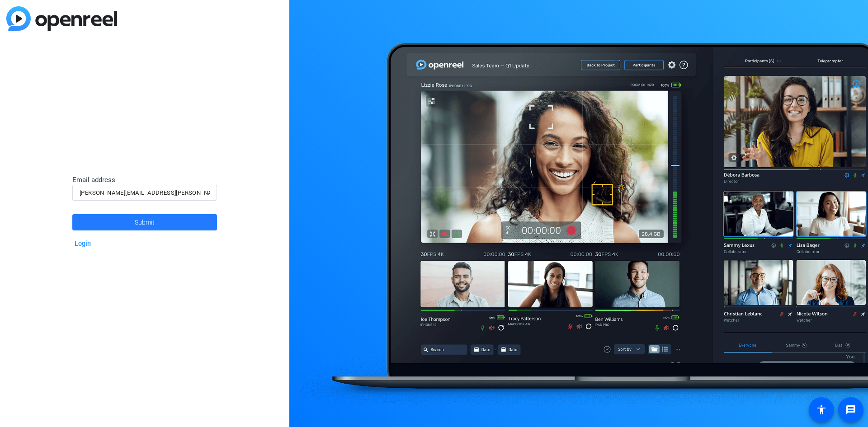 Image resolution: width=868 pixels, height=427 pixels. Describe the element at coordinates (145, 193) in the screenshot. I see `input: Email address` at that location.